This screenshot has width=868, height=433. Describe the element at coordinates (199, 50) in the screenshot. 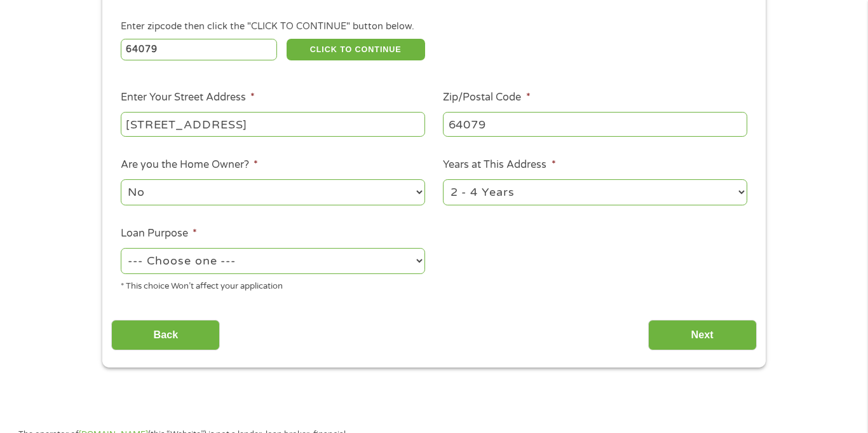

I see `input: Enter Zipcode (e.g 01510)` at that location.